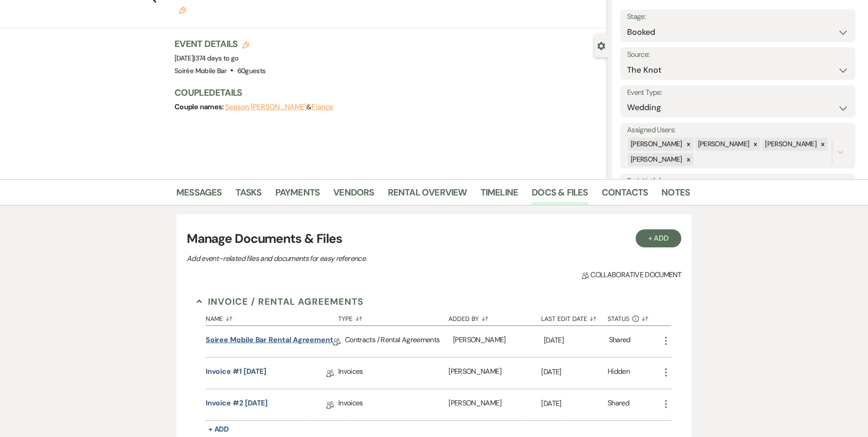 The image size is (868, 437). Describe the element at coordinates (393, 317) in the screenshot. I see `button: Type` at that location.